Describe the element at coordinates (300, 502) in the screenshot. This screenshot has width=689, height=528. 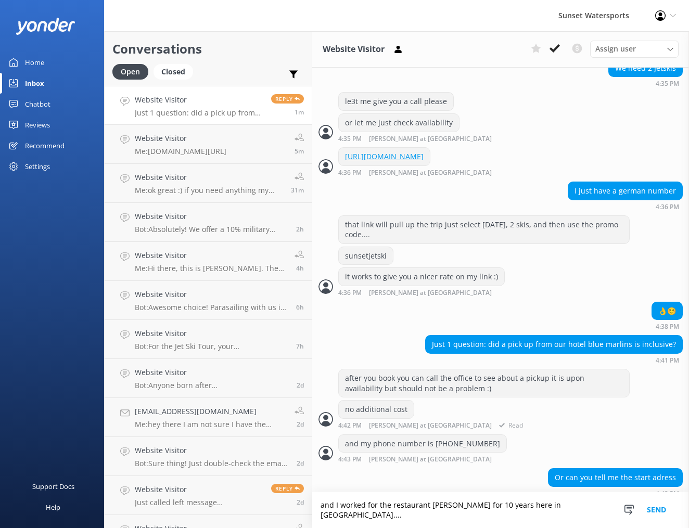
I see `span: Oct 11 2025 10:31am (UTC -05:00) America/Cancun` at that location.